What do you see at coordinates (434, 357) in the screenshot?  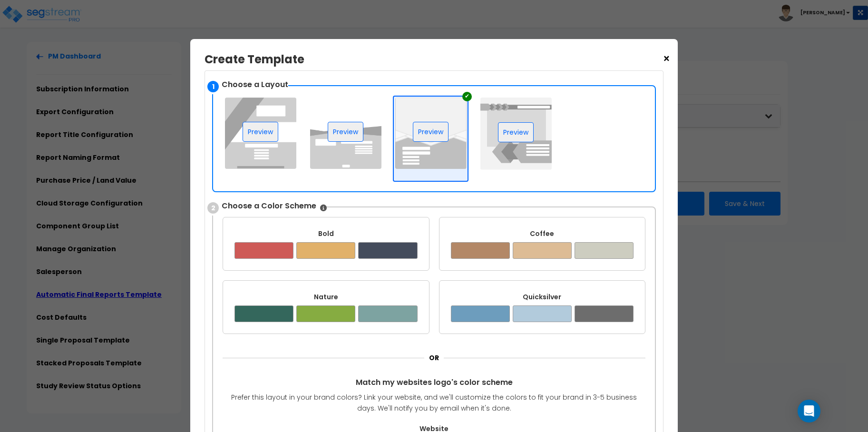 I see `span: OR` at bounding box center [434, 357].